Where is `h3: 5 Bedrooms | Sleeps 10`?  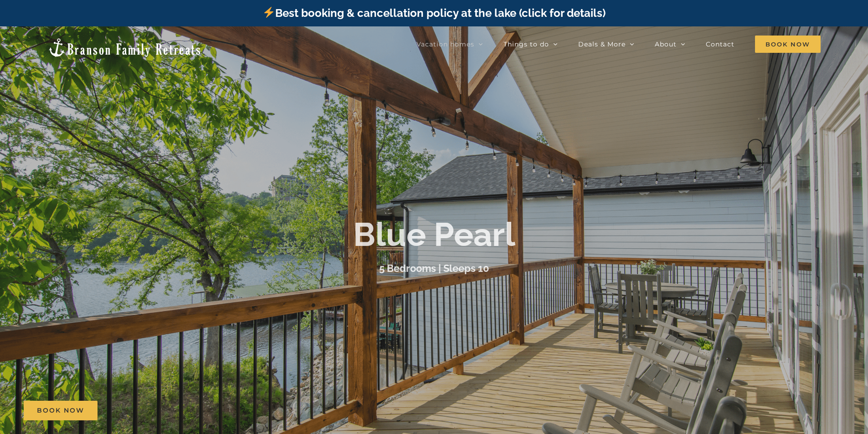 h3: 5 Bedrooms | Sleeps 10 is located at coordinates (434, 268).